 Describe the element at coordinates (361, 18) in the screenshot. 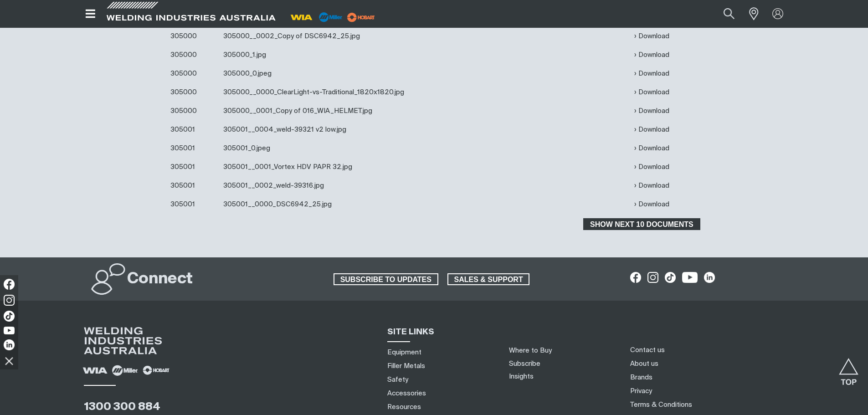

I see `img: miller` at that location.